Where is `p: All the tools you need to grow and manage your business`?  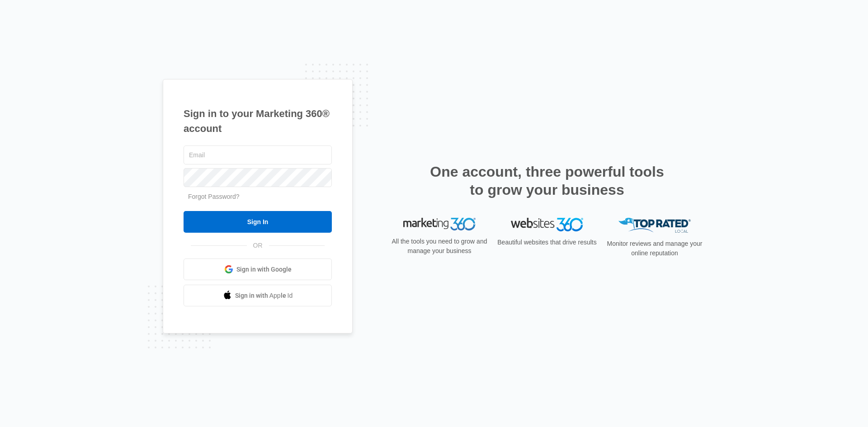 p: All the tools you need to grow and manage your business is located at coordinates (440, 246).